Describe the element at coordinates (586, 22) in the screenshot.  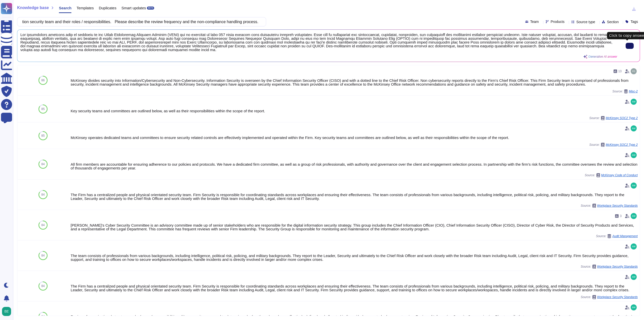
I see `span: Source type` at that location.